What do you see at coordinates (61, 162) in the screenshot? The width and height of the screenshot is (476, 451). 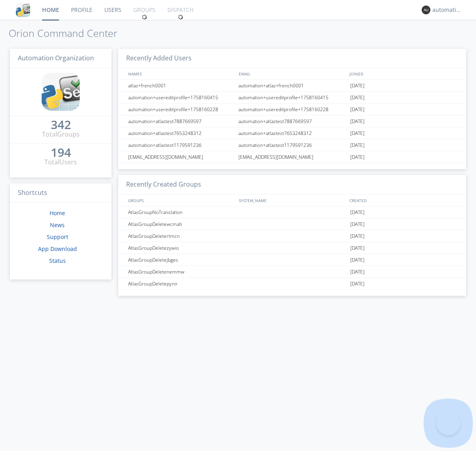 I see `div: Total Users` at bounding box center [61, 162].